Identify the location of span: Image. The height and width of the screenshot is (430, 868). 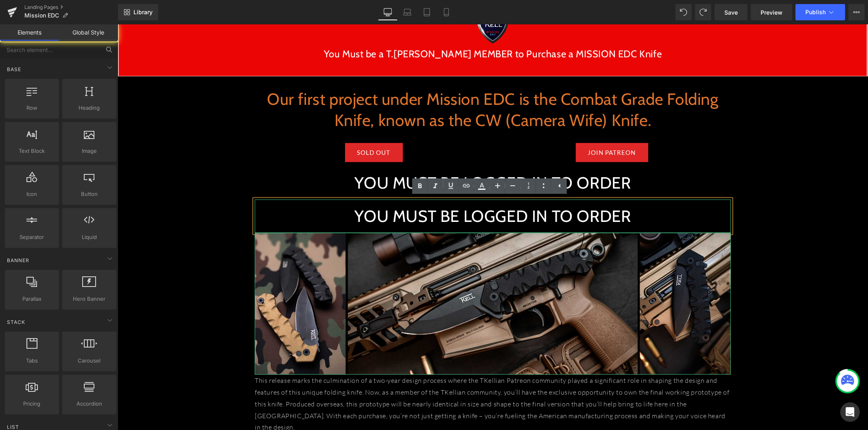
(89, 151).